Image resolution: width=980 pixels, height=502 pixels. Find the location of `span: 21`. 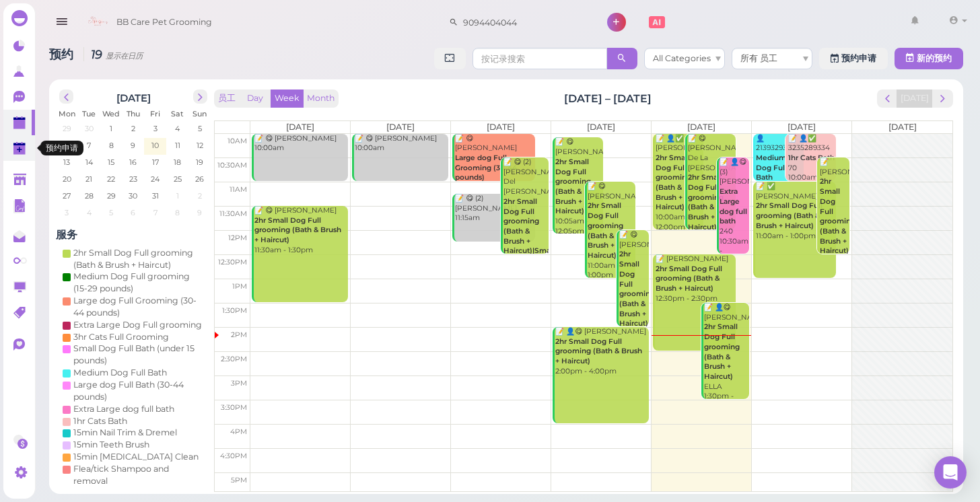

span: 21 is located at coordinates (89, 179).